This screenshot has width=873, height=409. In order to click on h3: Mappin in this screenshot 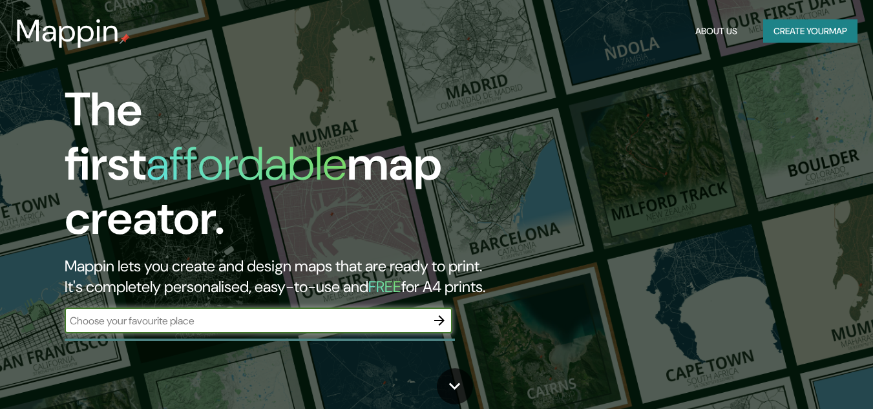, I will do `click(67, 31)`.